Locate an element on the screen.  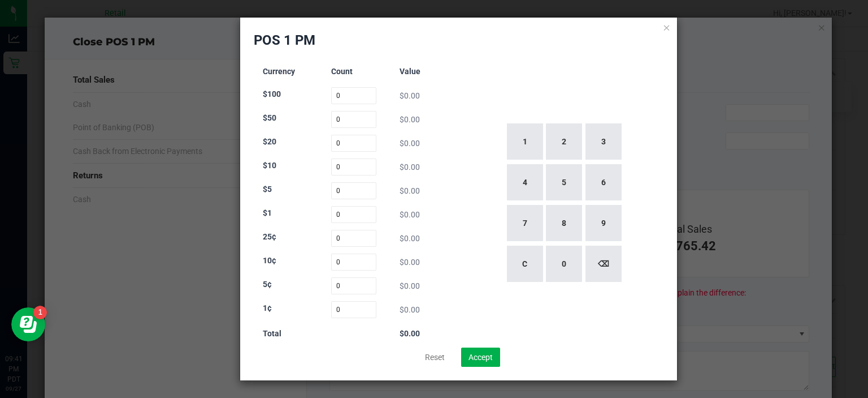
button: 3 is located at coordinates (604, 141).